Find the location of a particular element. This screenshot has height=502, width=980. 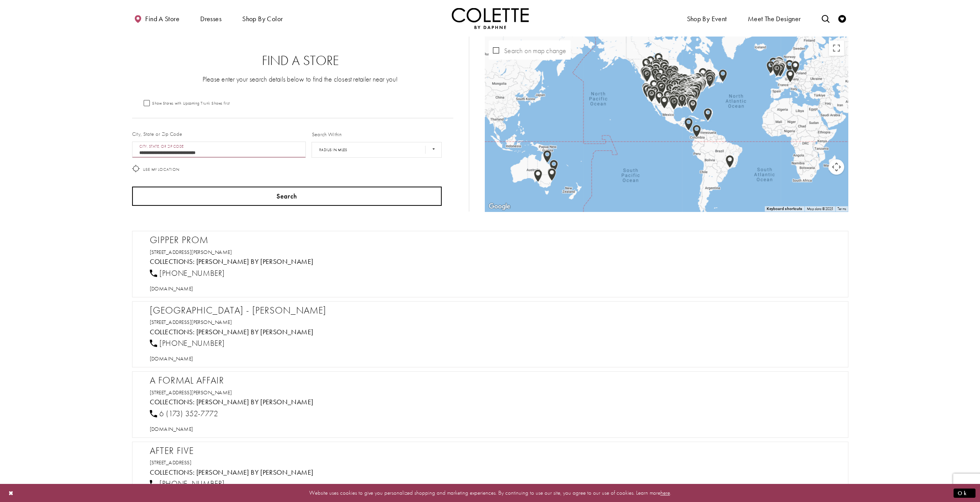

span: 6 (173) 352-7772 is located at coordinates (188, 413).